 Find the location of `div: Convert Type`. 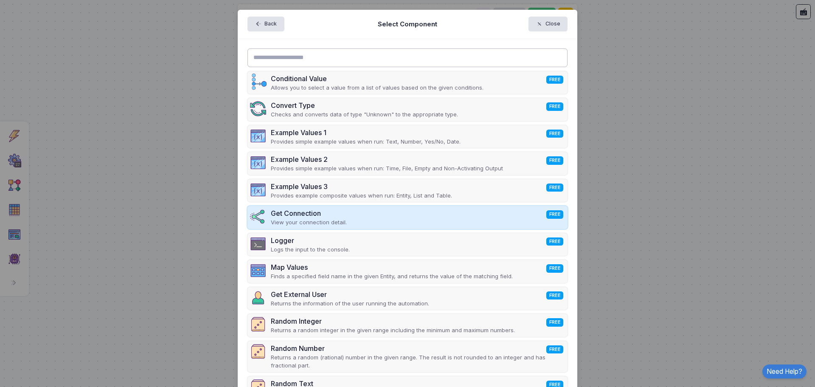

div: Convert Type is located at coordinates (364, 105).